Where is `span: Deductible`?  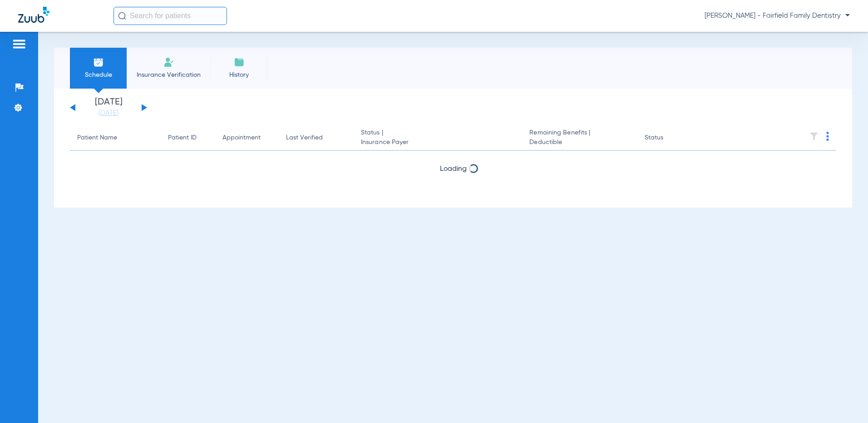 span: Deductible is located at coordinates (579, 143).